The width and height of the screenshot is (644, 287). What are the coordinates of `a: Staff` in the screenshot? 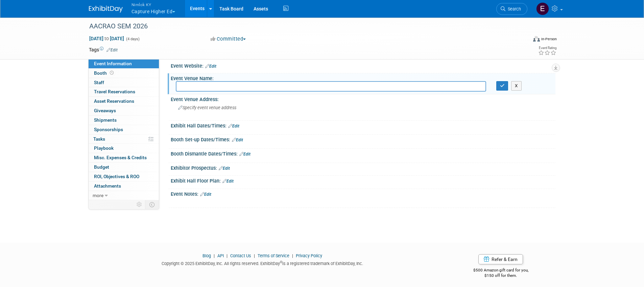 It's located at (124, 82).